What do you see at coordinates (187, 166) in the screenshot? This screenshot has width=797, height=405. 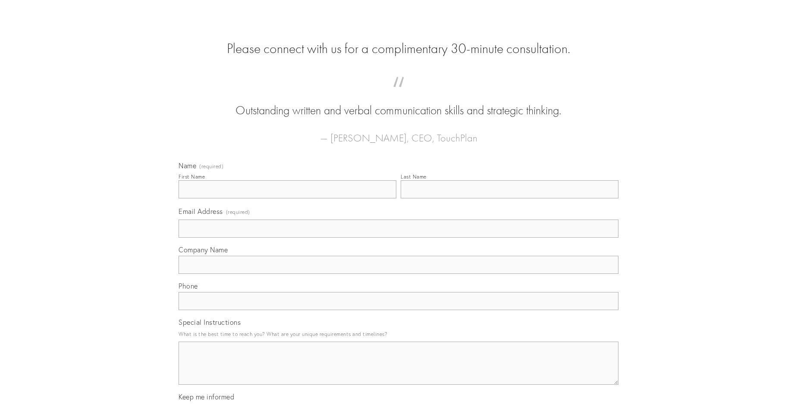 I see `span: Name` at bounding box center [187, 166].